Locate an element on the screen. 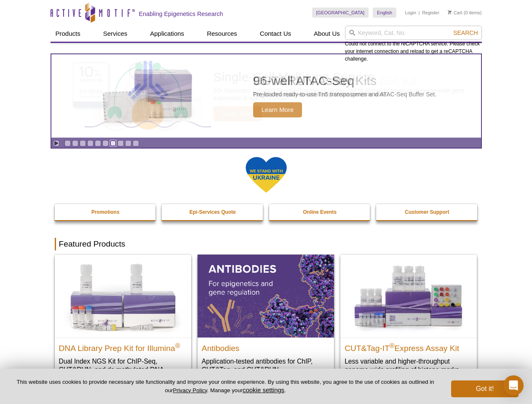  h2: CUT&Tag-IT Express Assay Kit is located at coordinates (409, 346).